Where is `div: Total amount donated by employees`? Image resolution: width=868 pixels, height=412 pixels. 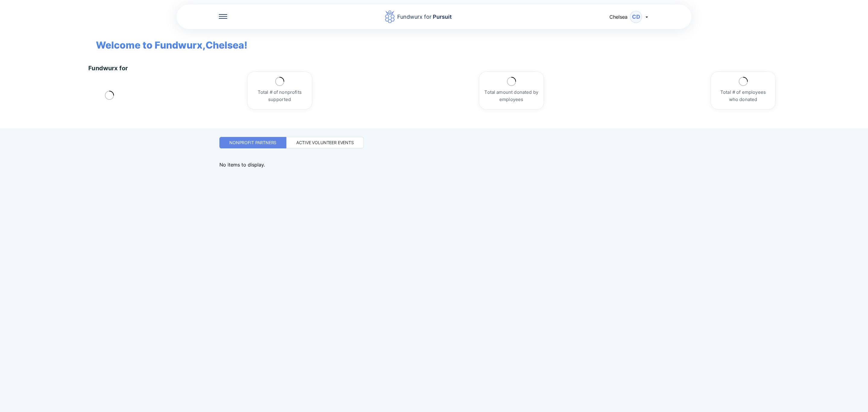
div: Total amount donated by employees is located at coordinates (511, 96).